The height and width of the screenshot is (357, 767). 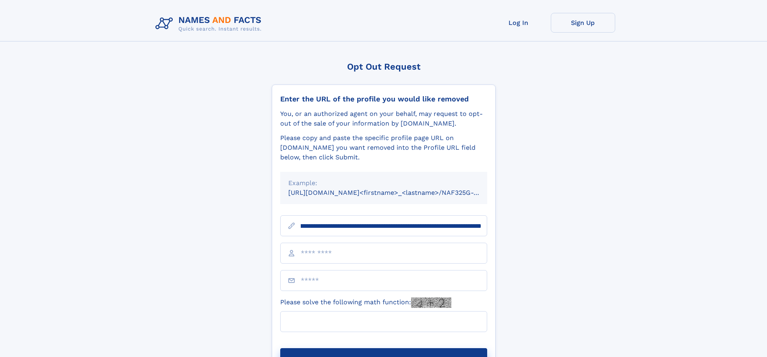 What do you see at coordinates (583, 23) in the screenshot?
I see `a: Sign Up` at bounding box center [583, 23].